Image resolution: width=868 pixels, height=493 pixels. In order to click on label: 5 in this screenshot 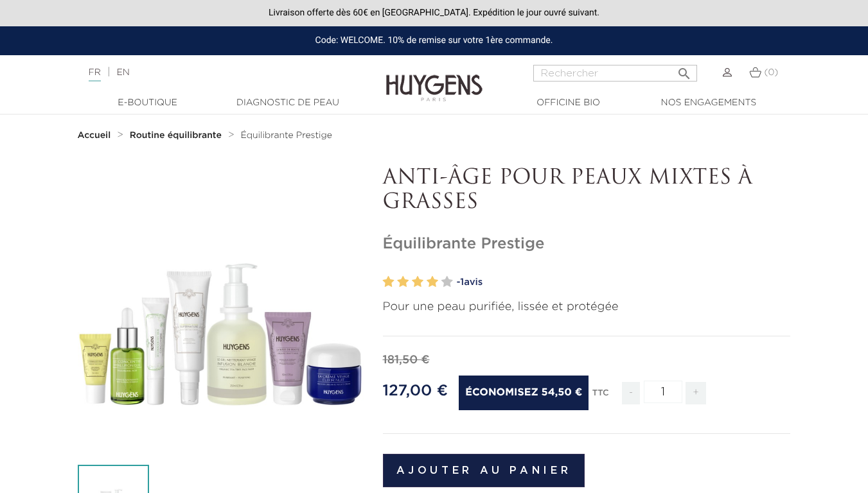, I will do `click(447, 282)`.